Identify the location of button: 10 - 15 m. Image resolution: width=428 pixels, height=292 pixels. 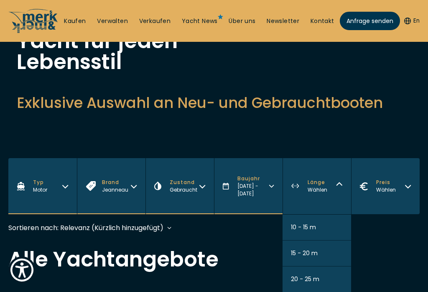
(317, 227).